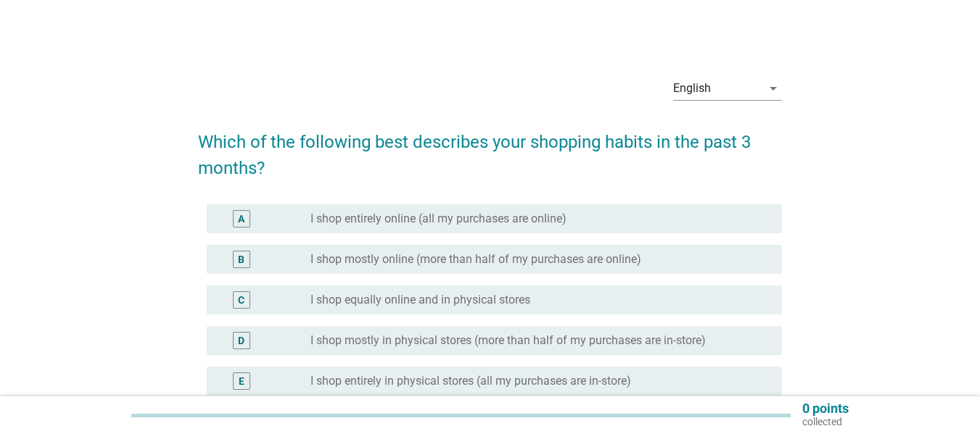 Image resolution: width=980 pixels, height=434 pixels. I want to click on div: D, so click(241, 340).